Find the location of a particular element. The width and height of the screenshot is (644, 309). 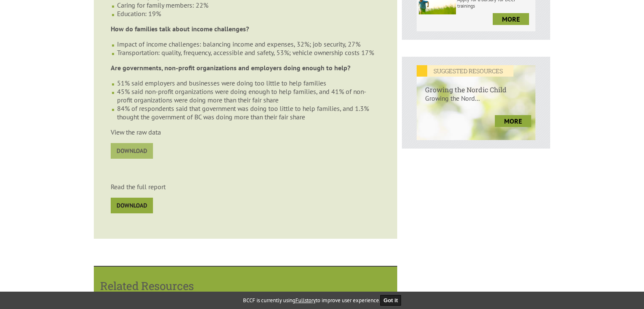

li: Impact of income challenges: balancing income and expenses, 32%; job security, 27% is located at coordinates (248, 44).